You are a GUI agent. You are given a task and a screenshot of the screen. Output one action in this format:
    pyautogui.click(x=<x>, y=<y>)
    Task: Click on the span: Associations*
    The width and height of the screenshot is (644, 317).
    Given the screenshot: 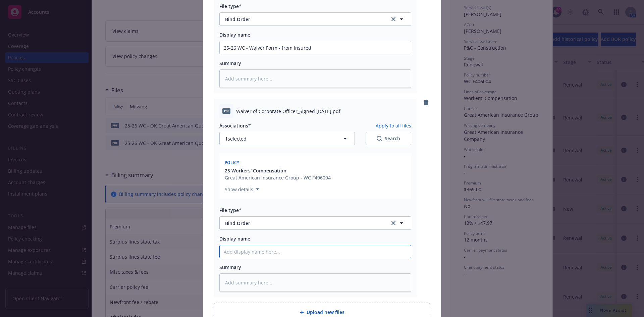 What is the action you would take?
    pyautogui.click(x=235, y=125)
    